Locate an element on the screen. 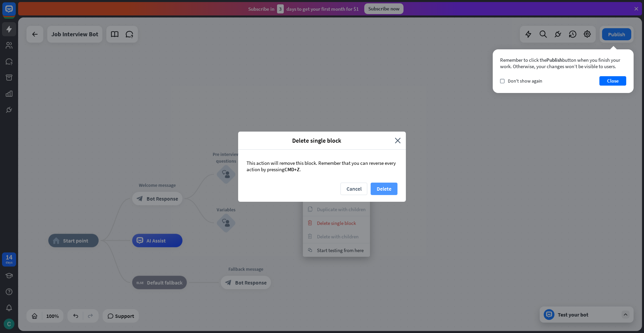 This screenshot has height=333, width=644. span: Publish is located at coordinates (554, 60).